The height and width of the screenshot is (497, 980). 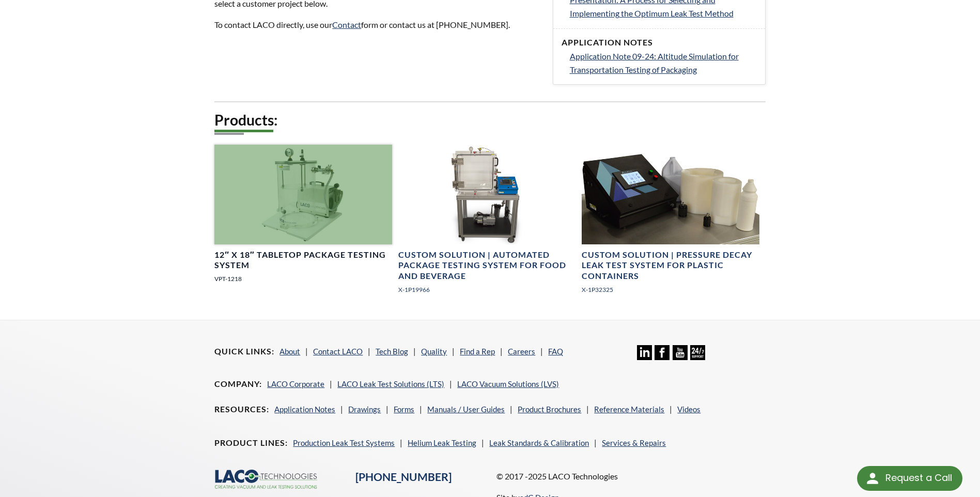 What do you see at coordinates (670, 224) in the screenshot?
I see `a: Pressure decay leak test system for plastic containers, close-up viewCustom Solution | Pressure D...` at bounding box center [670, 224].